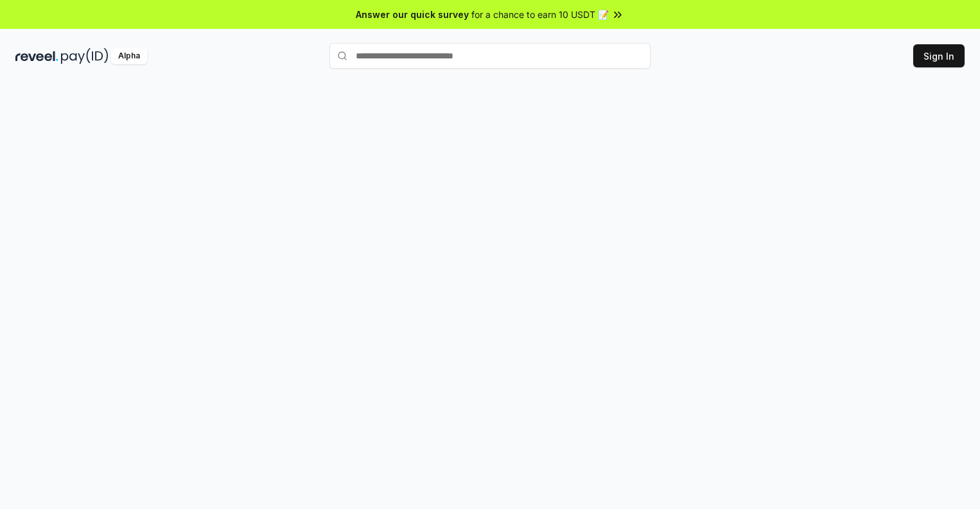 This screenshot has height=509, width=980. I want to click on span: Answer our quick survey, so click(413, 14).